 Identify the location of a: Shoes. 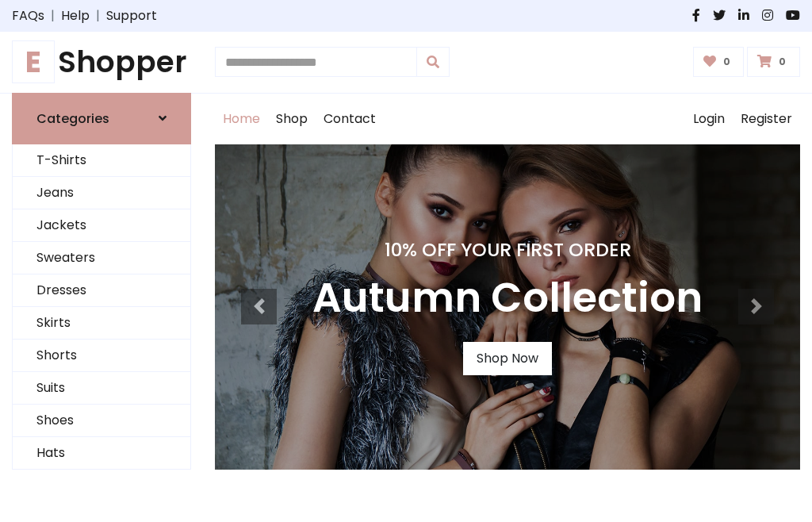
(102, 420).